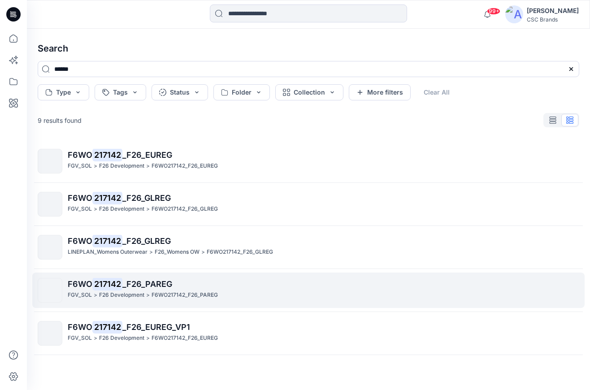 This screenshot has width=590, height=390. I want to click on img: avatar, so click(514, 14).